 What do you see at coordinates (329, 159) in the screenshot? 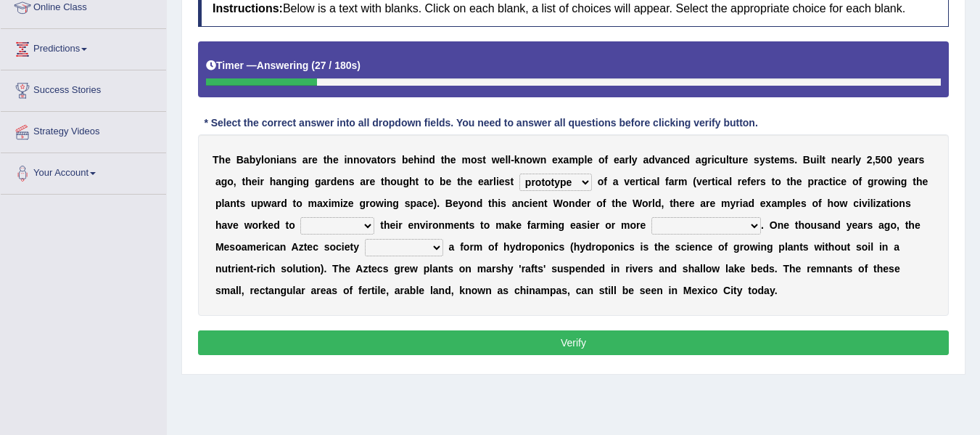
I see `b: h` at bounding box center [329, 159].